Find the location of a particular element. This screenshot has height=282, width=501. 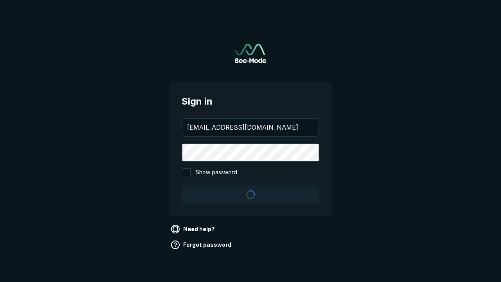

a: Forgot password is located at coordinates (202, 245).